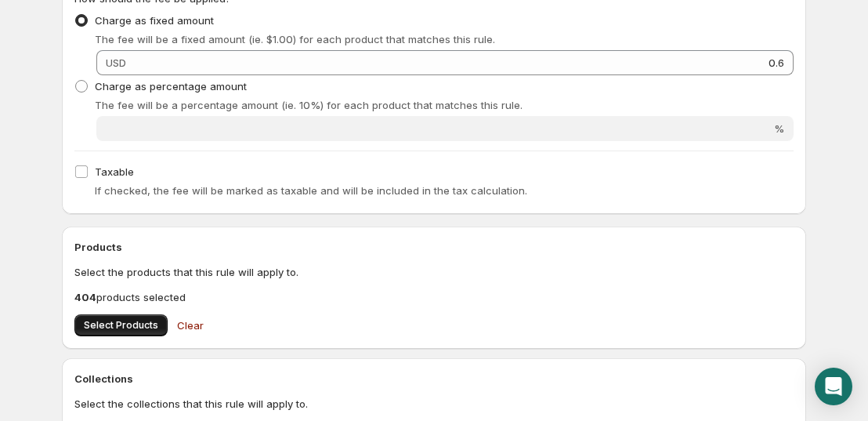 Image resolution: width=868 pixels, height=421 pixels. I want to click on button: Select Products, so click(121, 325).